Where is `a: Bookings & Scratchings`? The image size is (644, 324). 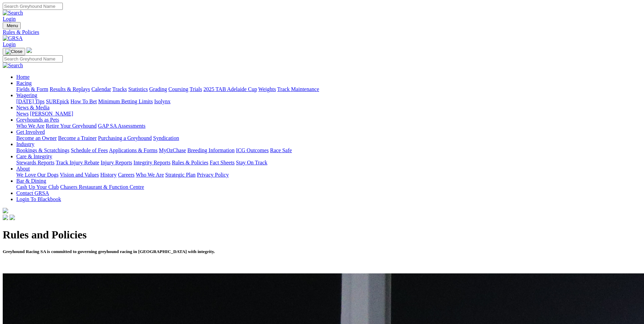 a: Bookings & Scratchings is located at coordinates (42, 150).